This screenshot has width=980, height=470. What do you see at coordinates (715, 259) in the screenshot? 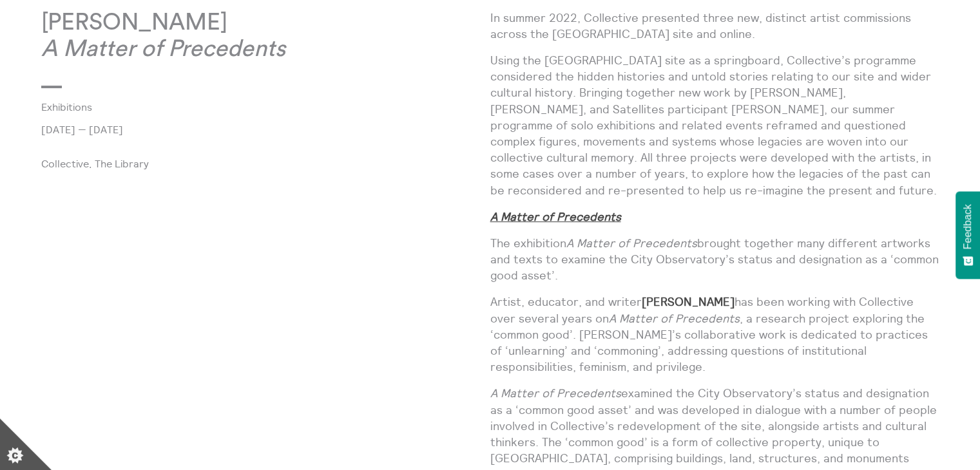
I see `p: The exhibition brought together many different artworks and texts to examine the City Observatory...` at bounding box center [715, 259].